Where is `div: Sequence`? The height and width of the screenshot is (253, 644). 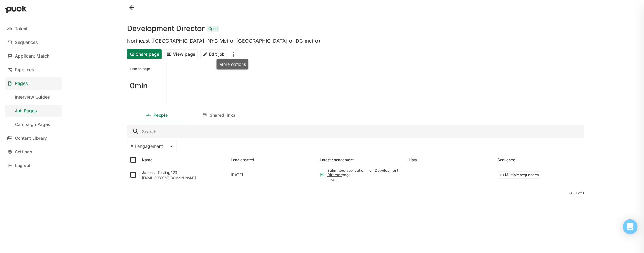 div: Sequence is located at coordinates (507, 160).